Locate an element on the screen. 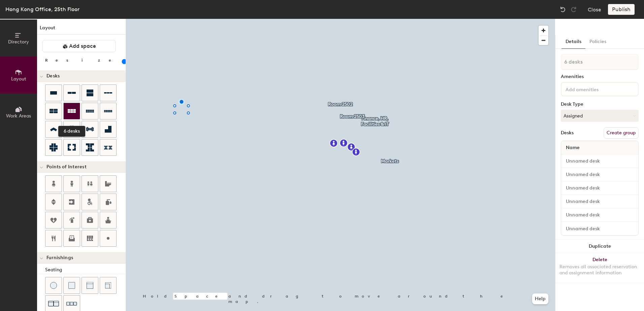 The width and height of the screenshot is (644, 311). span: Directory is located at coordinates (19, 42).